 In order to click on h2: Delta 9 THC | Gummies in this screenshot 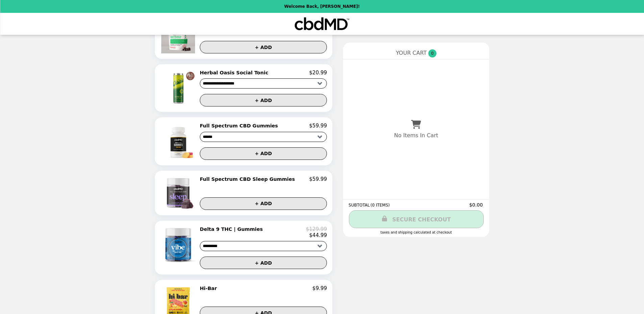, I will do `click(233, 230)`.